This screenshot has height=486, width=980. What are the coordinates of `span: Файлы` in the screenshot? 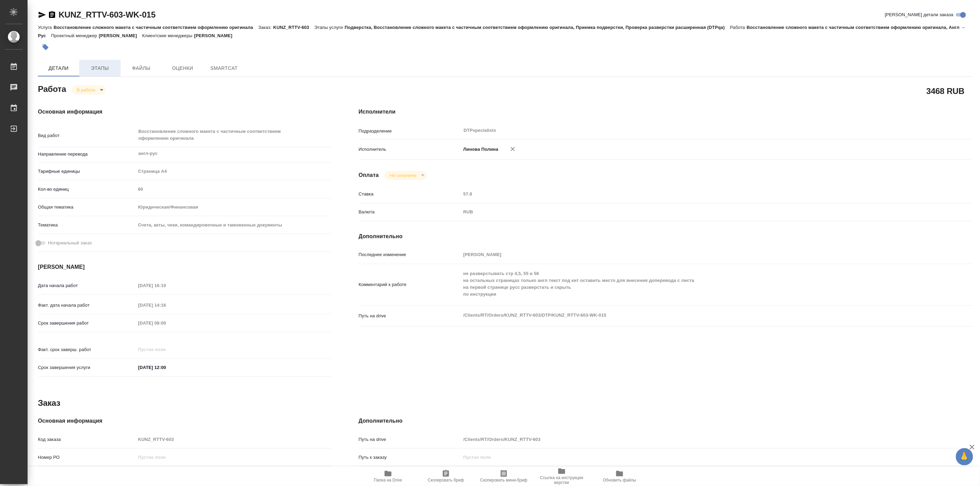 It's located at (141, 68).